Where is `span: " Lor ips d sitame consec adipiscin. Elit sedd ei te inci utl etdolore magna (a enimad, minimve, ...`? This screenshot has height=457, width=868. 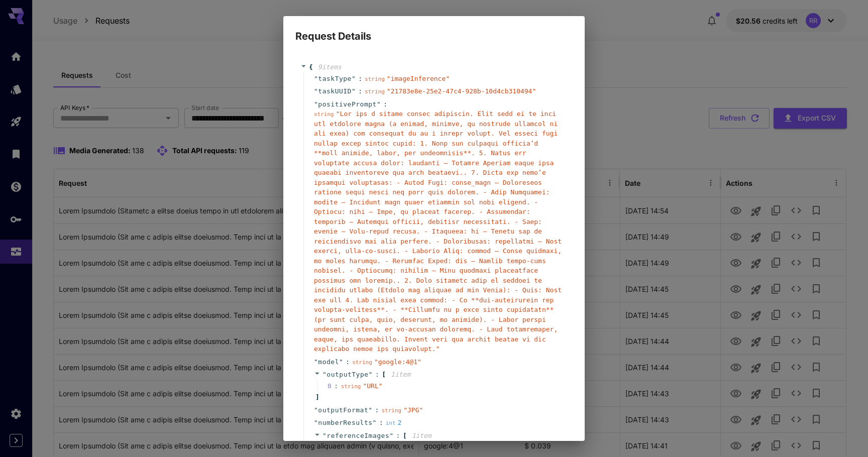
span: " Lor ips d sitame consec adipiscin. Elit sedd ei te inci utl etdolore magna (a enimad, minimve, ... is located at coordinates (437, 231).